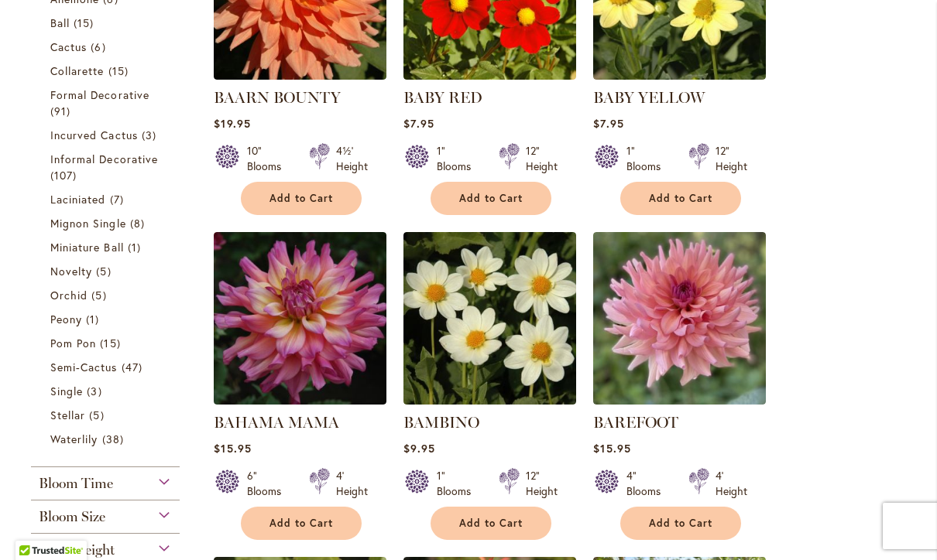 The width and height of the screenshot is (937, 560). Describe the element at coordinates (269, 484) in the screenshot. I see `div: 6" Blooms` at that location.